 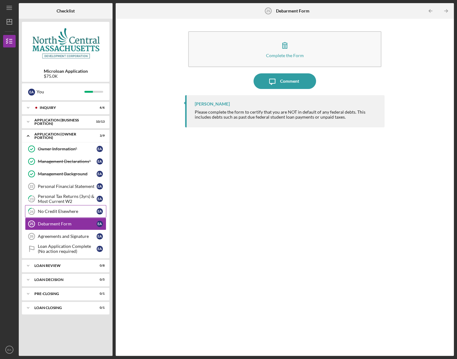 What do you see at coordinates (292, 11) in the screenshot?
I see `b: Debarment Form` at bounding box center [292, 11].